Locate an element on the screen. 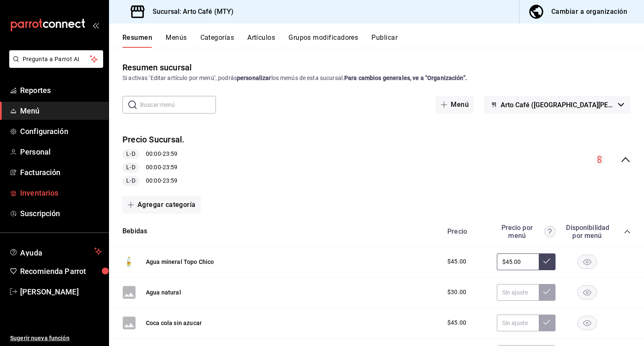 The height and width of the screenshot is (346, 644). input: Buscar menú is located at coordinates (178, 105).